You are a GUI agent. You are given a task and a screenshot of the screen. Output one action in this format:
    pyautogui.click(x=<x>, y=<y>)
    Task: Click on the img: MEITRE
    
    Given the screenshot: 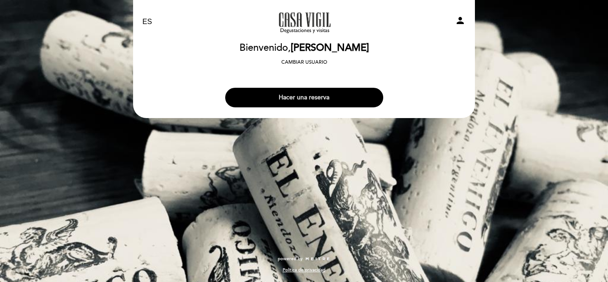 What is the action you would take?
    pyautogui.click(x=317, y=259)
    